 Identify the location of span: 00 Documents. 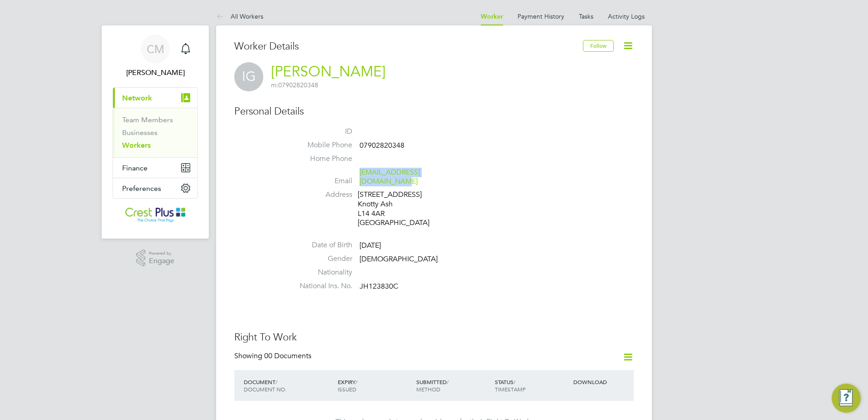
(288, 356).